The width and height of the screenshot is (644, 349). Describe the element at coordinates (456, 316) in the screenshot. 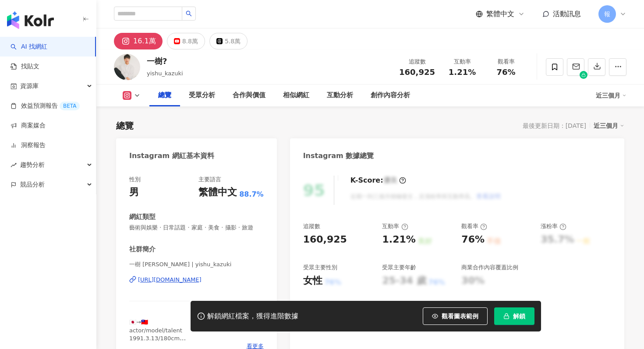

I see `button: 觀看圖表範例` at that location.